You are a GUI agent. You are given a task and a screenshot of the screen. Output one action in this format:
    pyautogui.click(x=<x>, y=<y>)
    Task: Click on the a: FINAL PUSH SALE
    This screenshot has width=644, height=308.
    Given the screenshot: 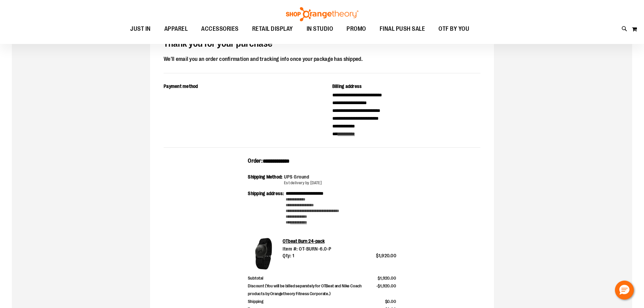 What is the action you would take?
    pyautogui.click(x=402, y=29)
    